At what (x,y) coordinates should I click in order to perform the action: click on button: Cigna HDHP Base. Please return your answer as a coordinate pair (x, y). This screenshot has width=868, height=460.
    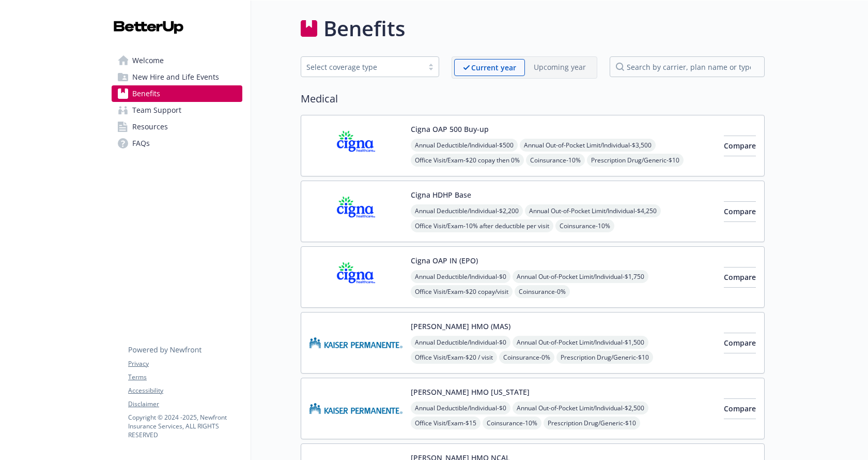
    Looking at the image, I should click on (441, 194).